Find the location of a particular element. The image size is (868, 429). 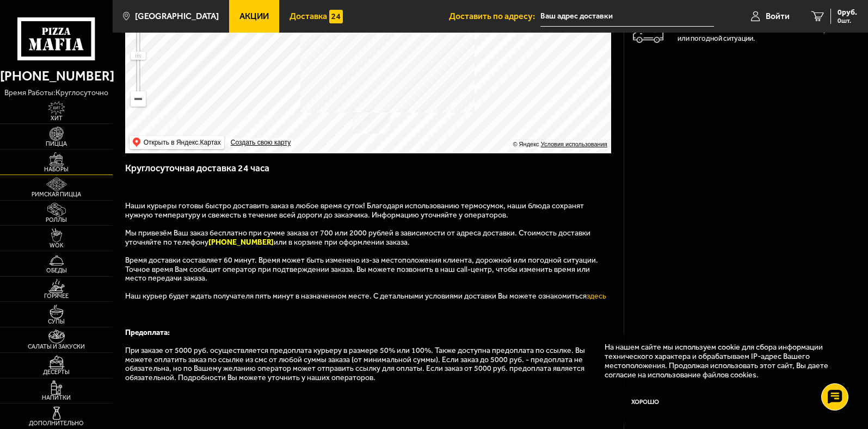

span: Доставка is located at coordinates (308, 16).